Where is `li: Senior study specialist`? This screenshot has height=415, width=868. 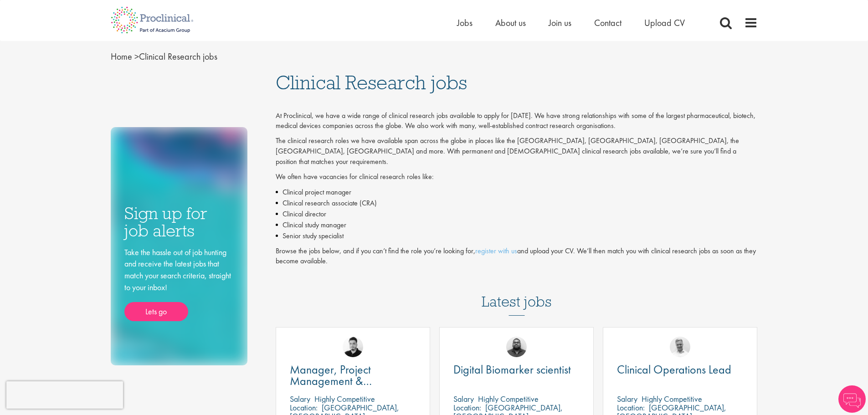 li: Senior study specialist is located at coordinates (517, 237).